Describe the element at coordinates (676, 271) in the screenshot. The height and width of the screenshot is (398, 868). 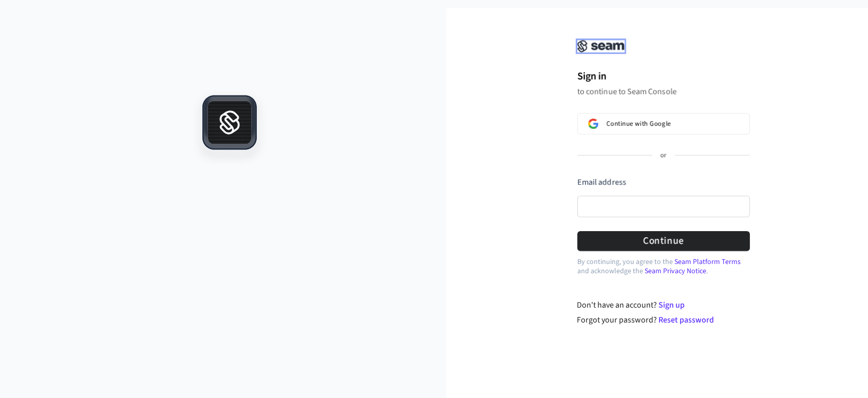
I see `a: Seam Privacy Notice` at that location.